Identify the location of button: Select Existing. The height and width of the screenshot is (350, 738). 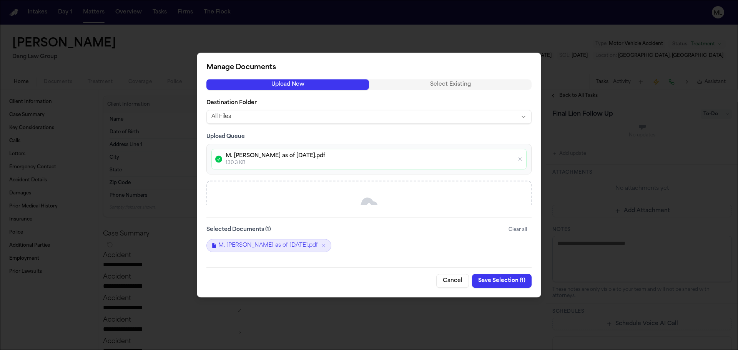
(450, 85).